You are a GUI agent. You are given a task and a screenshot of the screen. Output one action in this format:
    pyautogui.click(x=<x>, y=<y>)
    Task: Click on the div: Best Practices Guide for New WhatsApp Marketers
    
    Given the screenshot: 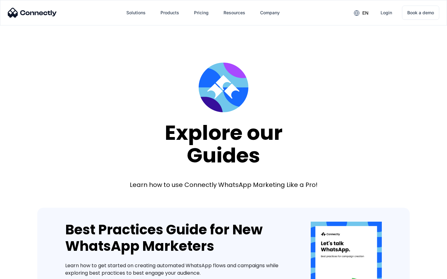 What is the action you would take?
    pyautogui.click(x=178, y=238)
    